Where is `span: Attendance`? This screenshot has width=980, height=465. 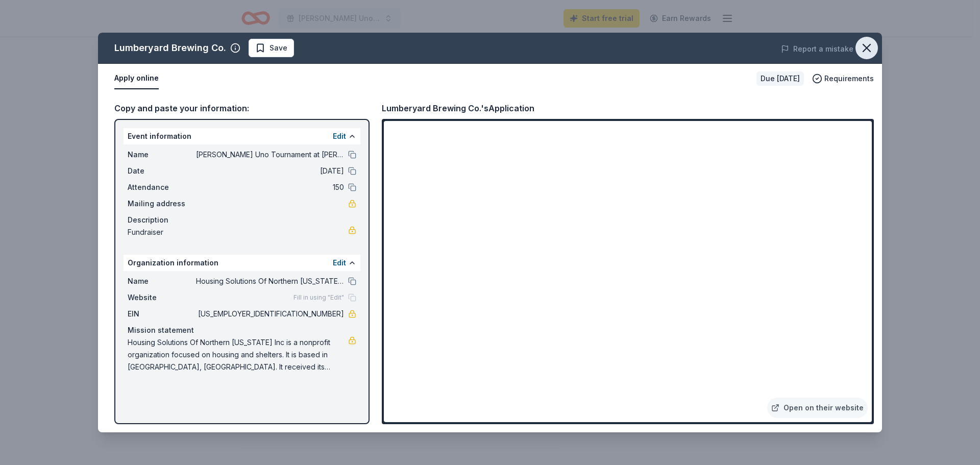 span: Attendance is located at coordinates (162, 187).